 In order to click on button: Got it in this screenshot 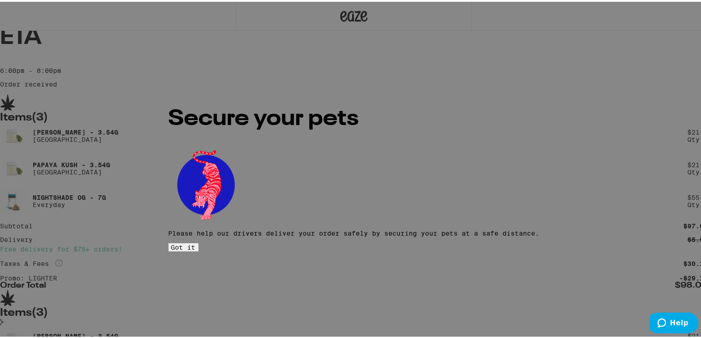, I will do `click(183, 245)`.